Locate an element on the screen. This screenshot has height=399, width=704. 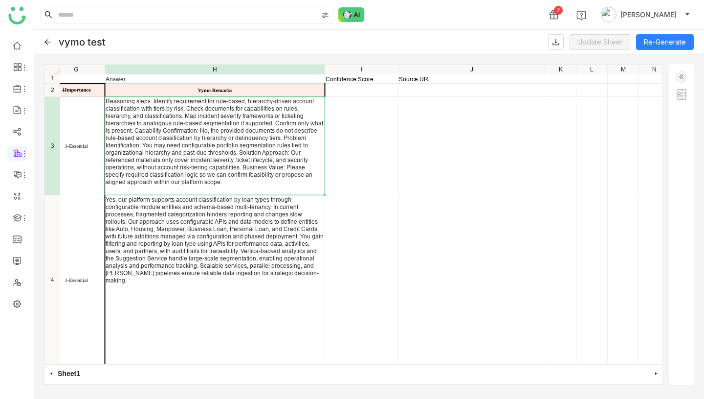
div: vymo test is located at coordinates (82, 42).